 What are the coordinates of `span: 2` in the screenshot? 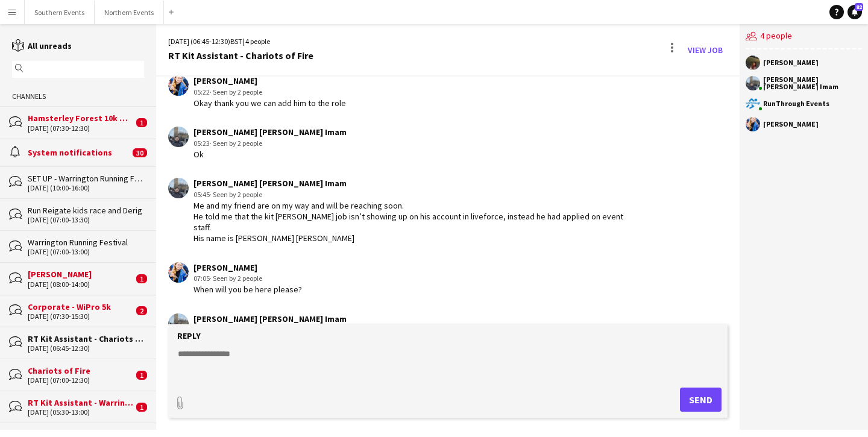 It's located at (142, 311).